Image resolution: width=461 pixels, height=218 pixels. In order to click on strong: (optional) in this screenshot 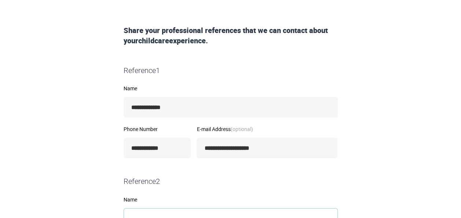, I will do `click(241, 129)`.